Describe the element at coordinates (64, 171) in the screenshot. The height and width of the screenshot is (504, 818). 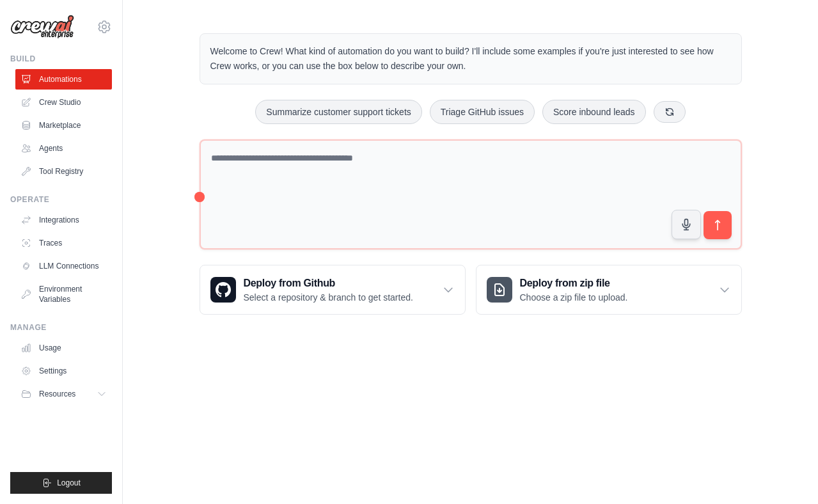
I see `a: Tool Registry` at that location.